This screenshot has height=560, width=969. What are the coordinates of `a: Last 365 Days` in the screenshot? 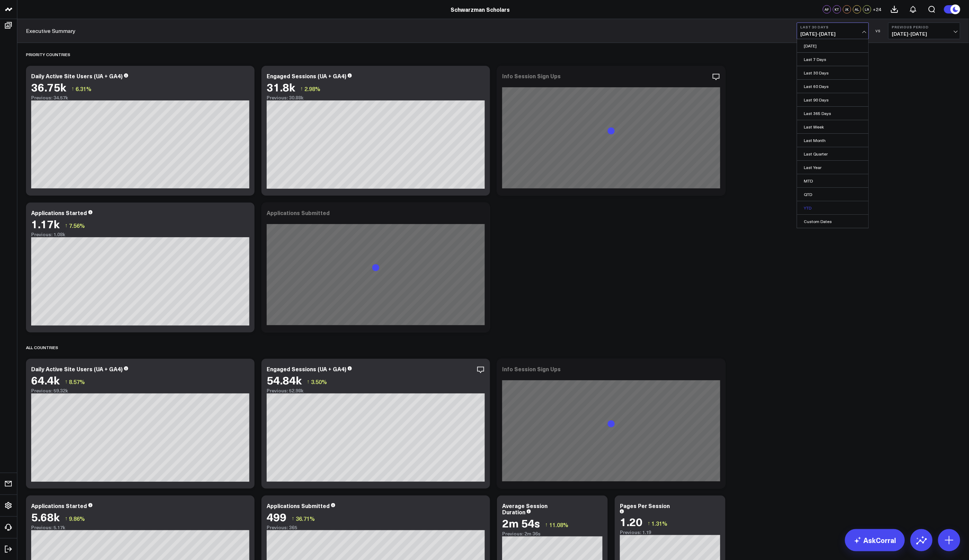 It's located at (832, 113).